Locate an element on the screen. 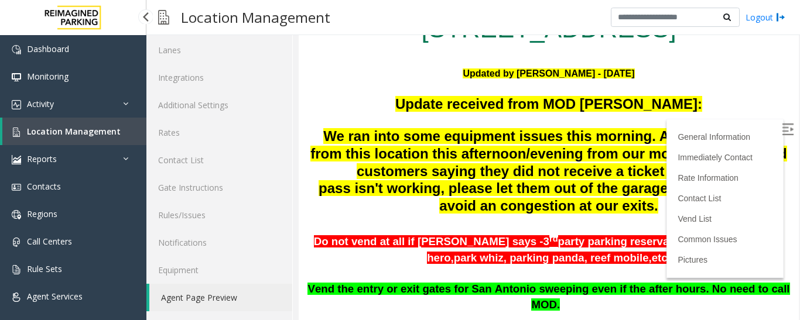 The image size is (800, 320). span: Contacts is located at coordinates (44, 186).